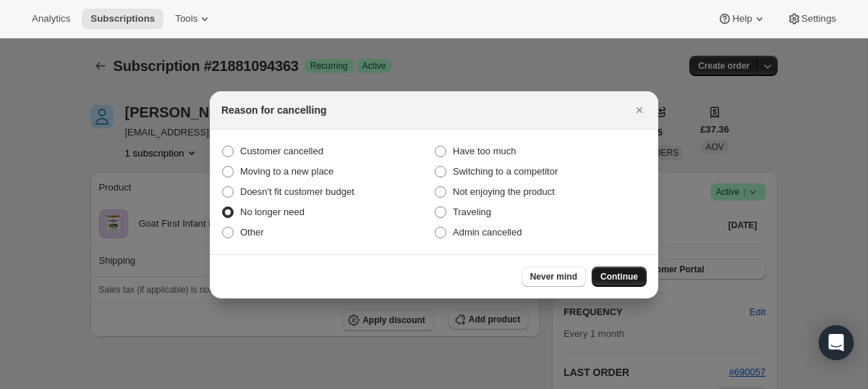 The image size is (868, 389). What do you see at coordinates (122, 19) in the screenshot?
I see `span: Subscriptions` at bounding box center [122, 19].